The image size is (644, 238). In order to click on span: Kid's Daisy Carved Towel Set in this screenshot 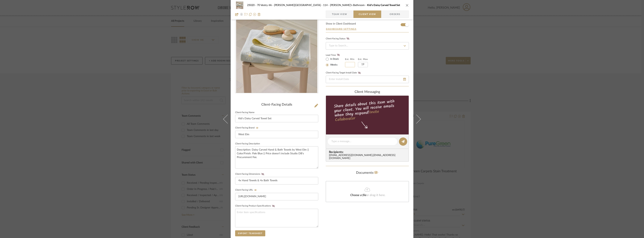, I will do `click(384, 5)`.